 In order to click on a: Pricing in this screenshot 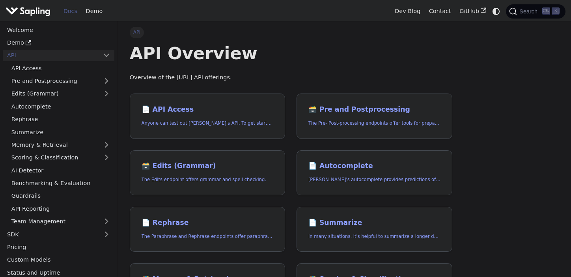, I will do `click(58, 247)`.